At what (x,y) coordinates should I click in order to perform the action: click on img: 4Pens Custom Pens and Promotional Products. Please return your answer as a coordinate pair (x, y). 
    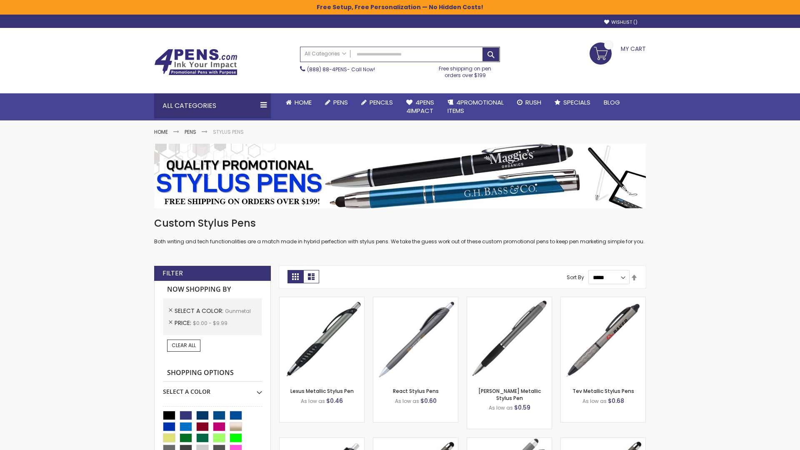
    Looking at the image, I should click on (196, 62).